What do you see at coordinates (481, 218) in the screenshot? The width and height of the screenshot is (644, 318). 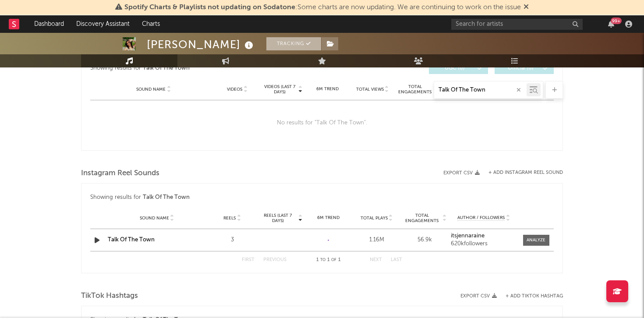 I see `span: Author / Followers` at bounding box center [481, 218].